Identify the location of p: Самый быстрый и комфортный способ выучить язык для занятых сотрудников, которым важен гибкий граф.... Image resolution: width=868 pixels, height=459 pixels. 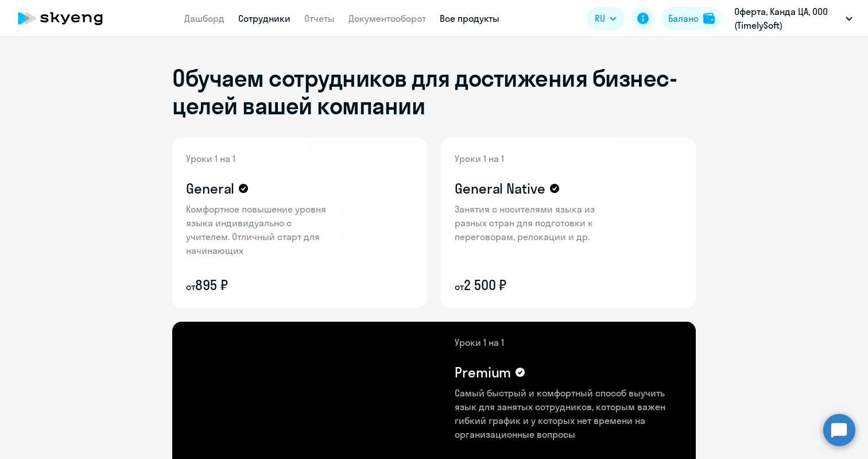
(568, 413).